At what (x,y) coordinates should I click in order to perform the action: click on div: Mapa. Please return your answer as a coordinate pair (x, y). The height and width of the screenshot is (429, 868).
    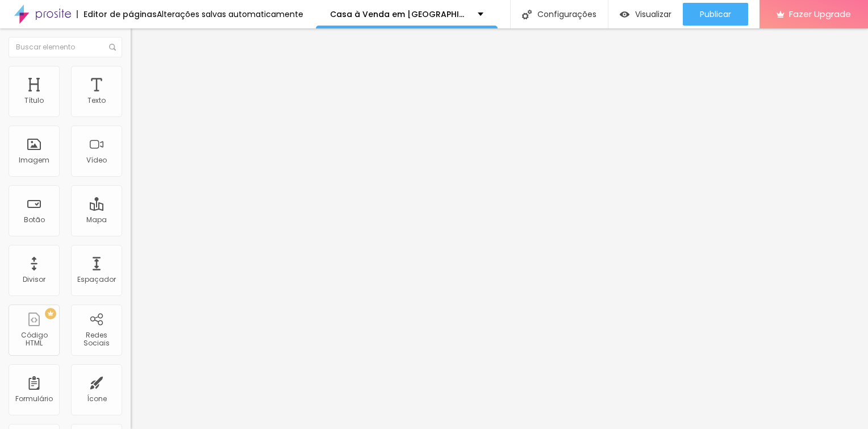
    Looking at the image, I should click on (97, 220).